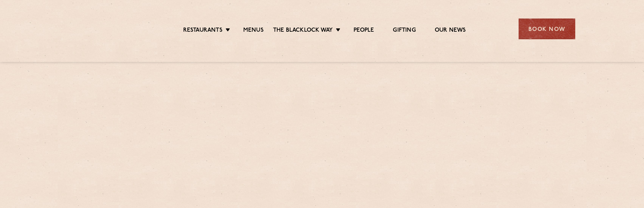 The height and width of the screenshot is (208, 644). What do you see at coordinates (102, 29) in the screenshot?
I see `img: svg%3E` at bounding box center [102, 29].